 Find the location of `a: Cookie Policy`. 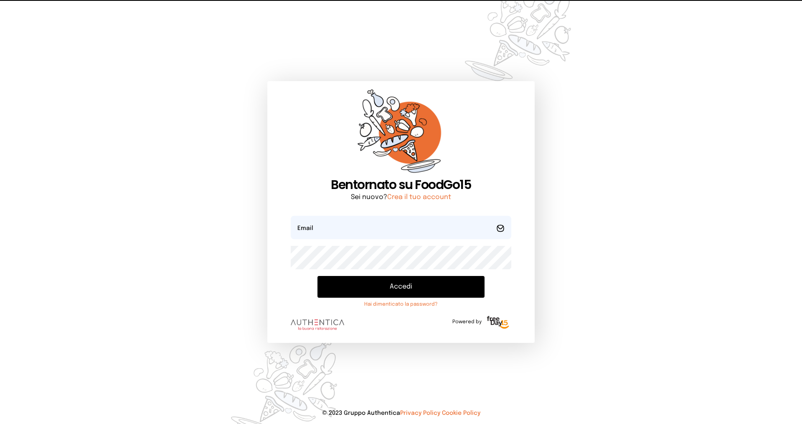

a: Cookie Policy is located at coordinates (461, 413).